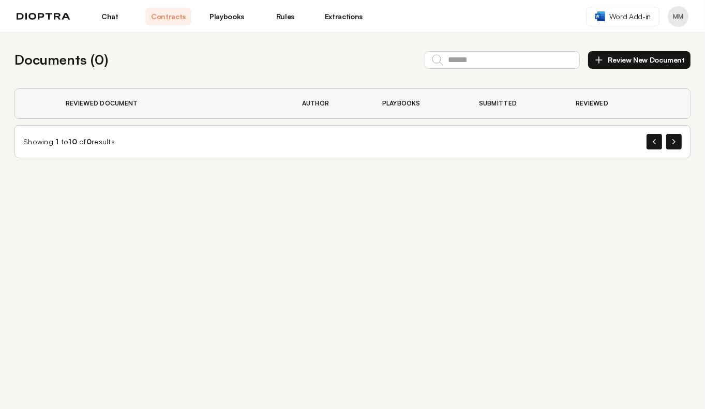 The image size is (705, 409). What do you see at coordinates (72, 141) in the screenshot?
I see `span: 10` at bounding box center [72, 141].